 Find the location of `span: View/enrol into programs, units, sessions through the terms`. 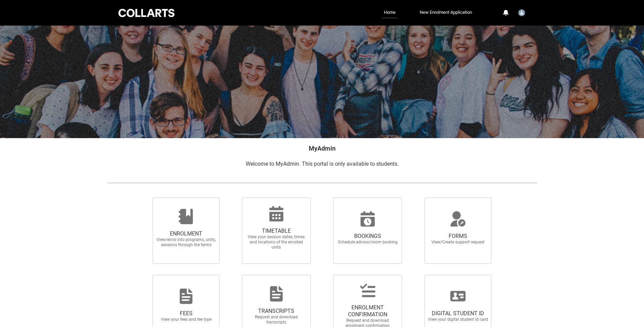

span: View/enrol into programs, units, sessions through the terms is located at coordinates (186, 242).